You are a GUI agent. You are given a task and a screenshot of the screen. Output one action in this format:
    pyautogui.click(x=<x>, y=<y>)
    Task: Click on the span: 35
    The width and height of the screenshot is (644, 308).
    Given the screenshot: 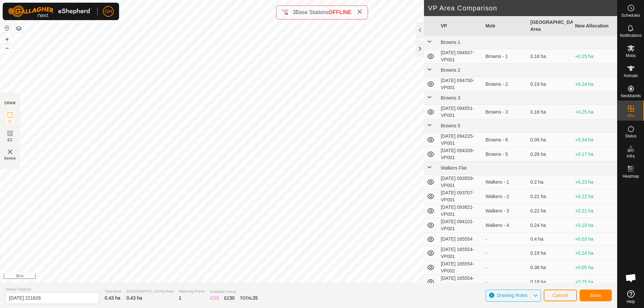 What is the action you would take?
    pyautogui.click(x=255, y=298)
    